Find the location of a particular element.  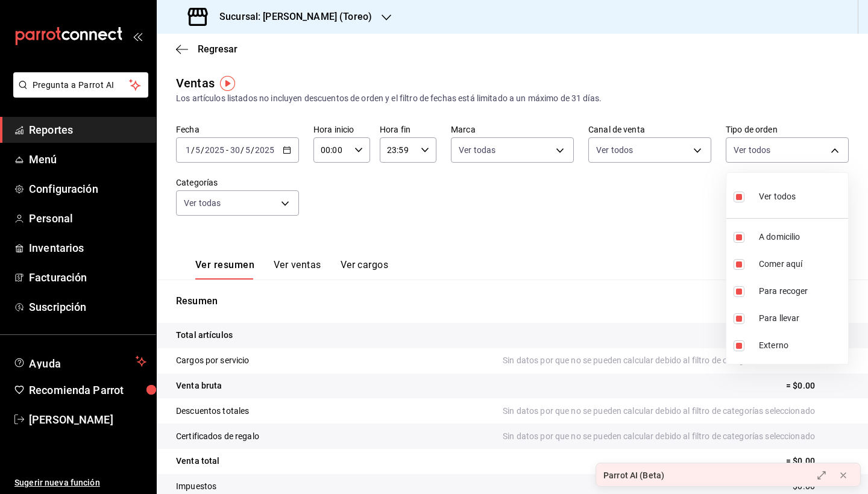

span: A domicilio is located at coordinates (801, 237).